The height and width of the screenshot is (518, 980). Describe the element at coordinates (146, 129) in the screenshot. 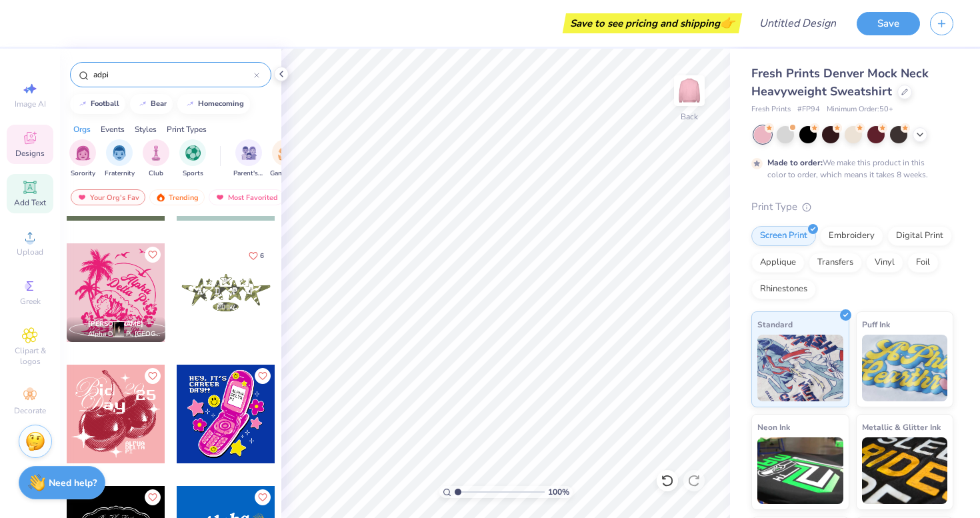

I see `div: Styles` at that location.